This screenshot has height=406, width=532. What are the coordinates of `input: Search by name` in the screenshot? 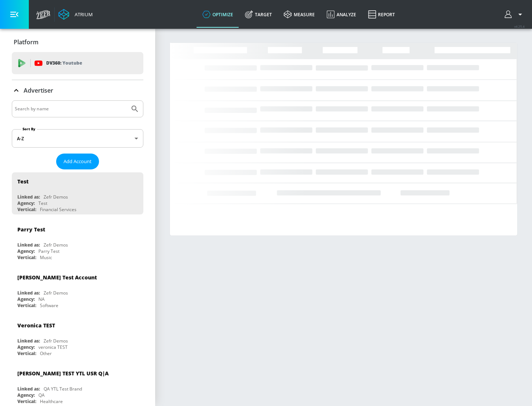 It's located at (71, 109).